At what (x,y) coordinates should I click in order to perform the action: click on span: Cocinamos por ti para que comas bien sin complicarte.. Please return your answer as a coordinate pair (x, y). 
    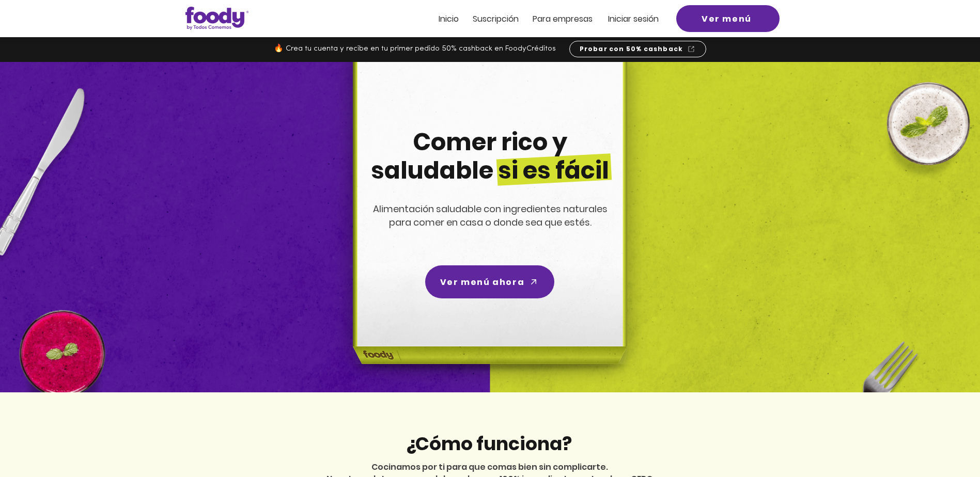
    Looking at the image, I should click on (490, 466).